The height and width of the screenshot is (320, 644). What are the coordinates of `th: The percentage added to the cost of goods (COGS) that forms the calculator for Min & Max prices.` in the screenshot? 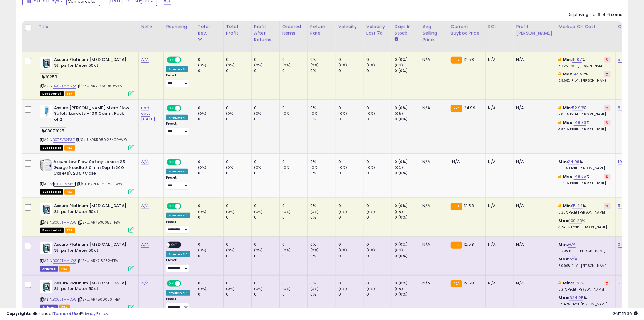 It's located at (586, 36).